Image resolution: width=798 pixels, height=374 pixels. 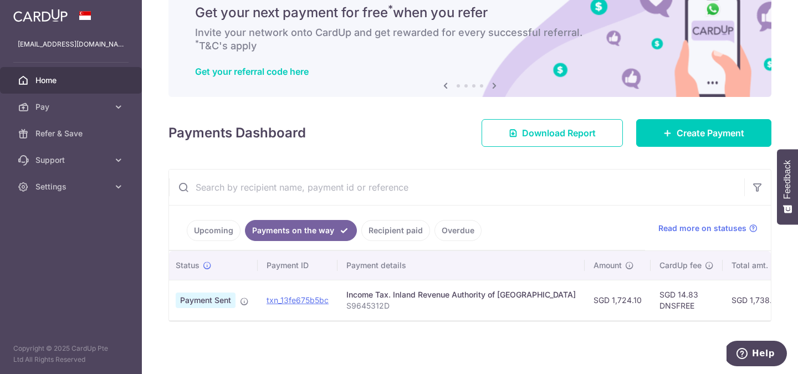 What do you see at coordinates (237, 133) in the screenshot?
I see `h4: Payments Dashboard` at bounding box center [237, 133].